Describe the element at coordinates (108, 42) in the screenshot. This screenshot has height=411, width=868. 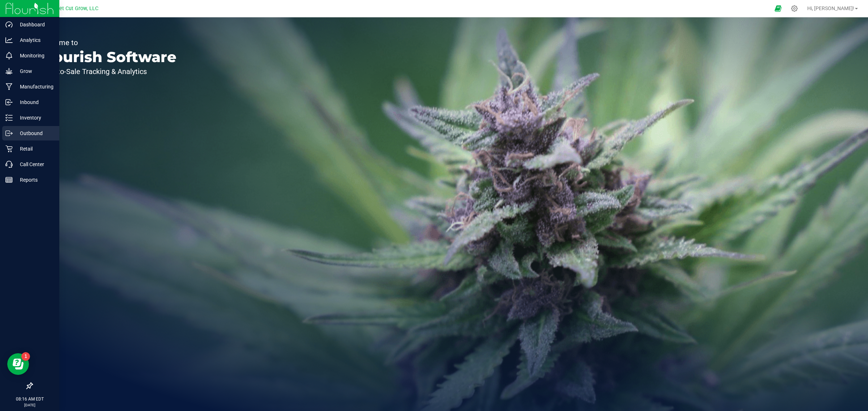
I see `p: Welcome to` at that location.